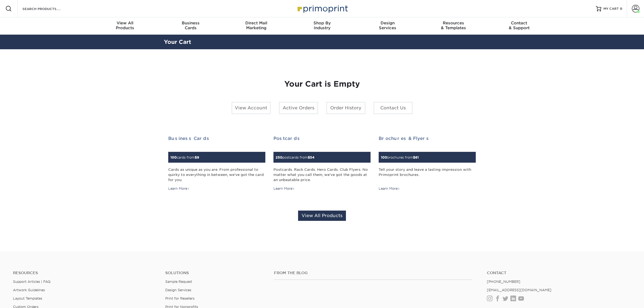  What do you see at coordinates (322, 216) in the screenshot?
I see `a: View All Products` at bounding box center [322, 216].